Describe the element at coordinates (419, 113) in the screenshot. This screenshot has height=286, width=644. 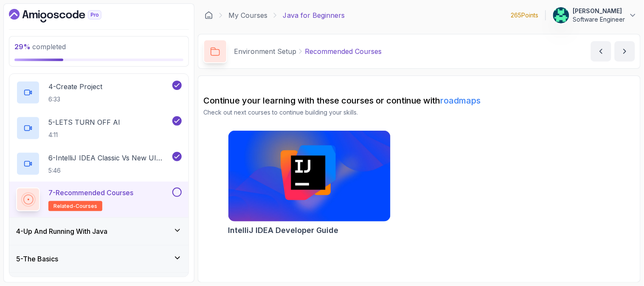
I see `p: Check out next courses to continue building your skills.` at that location.